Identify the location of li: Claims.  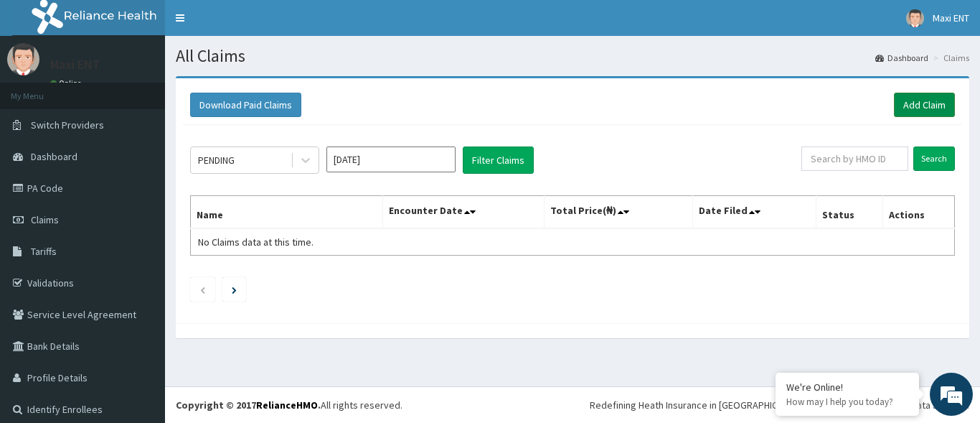
(949, 58).